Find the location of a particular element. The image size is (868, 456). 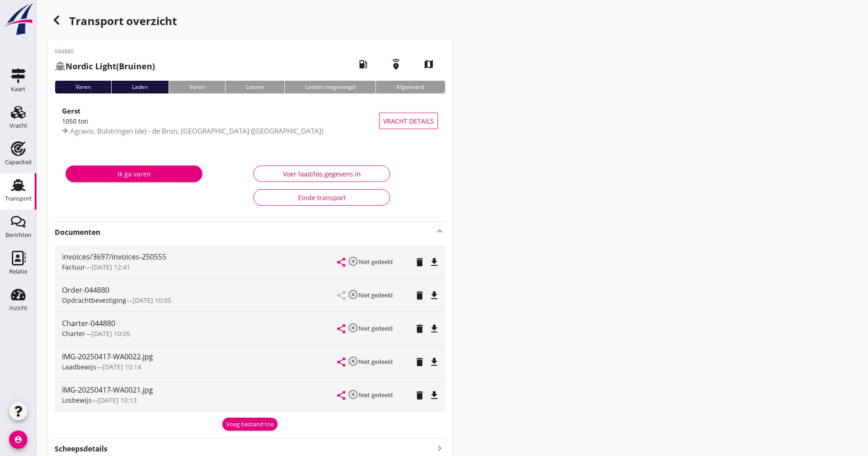

i: keyboard_arrow_right is located at coordinates (440, 448).